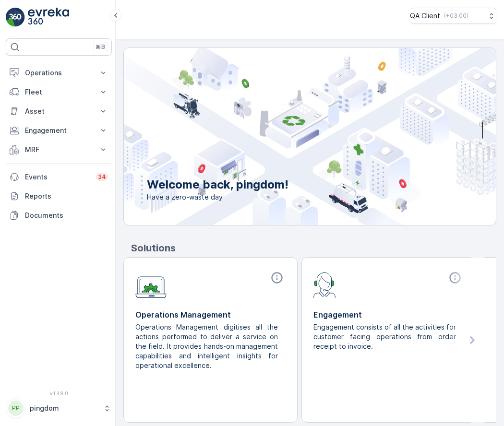 Image resolution: width=504 pixels, height=426 pixels. I want to click on p: ( +03:00 ), so click(456, 16).